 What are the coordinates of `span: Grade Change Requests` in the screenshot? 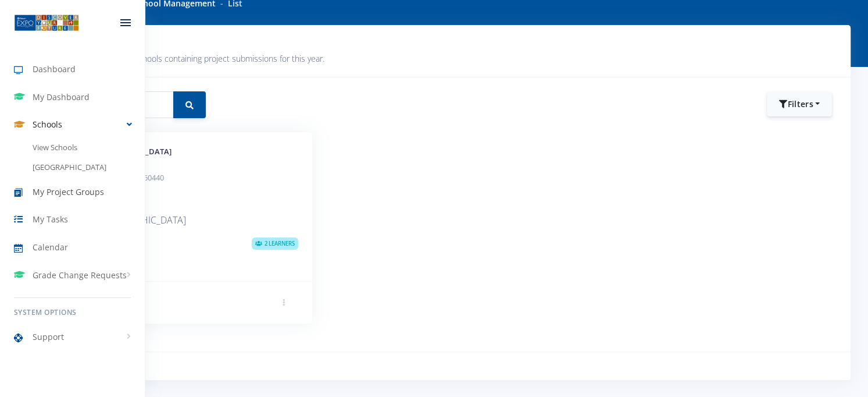 It's located at (79, 275).